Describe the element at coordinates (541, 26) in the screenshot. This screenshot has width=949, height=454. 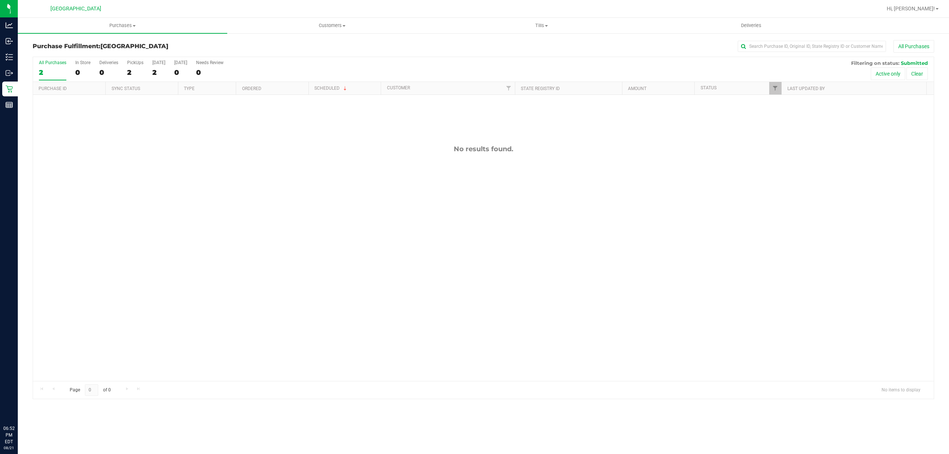
I see `span: Tills` at that location.